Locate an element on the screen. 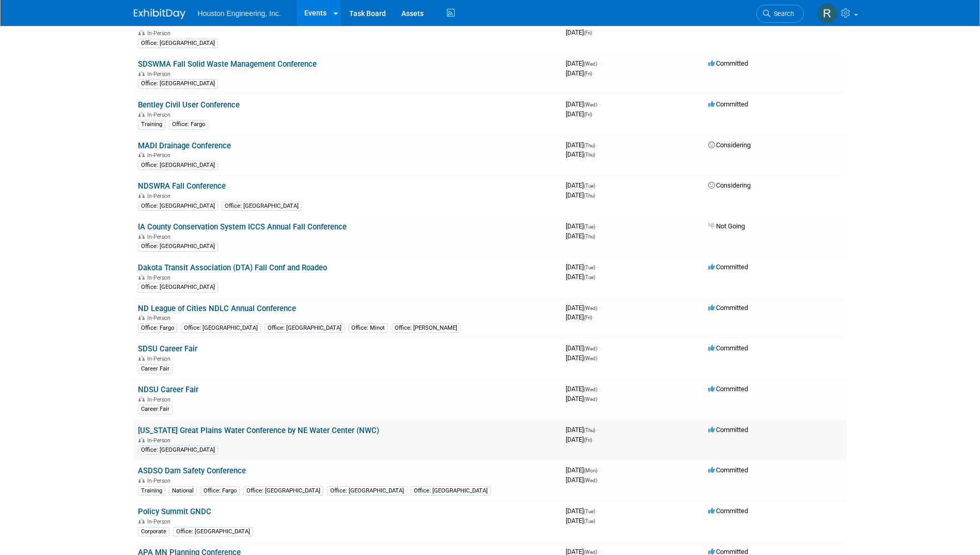  a: NDSWRA Fall Conference is located at coordinates (182, 186).